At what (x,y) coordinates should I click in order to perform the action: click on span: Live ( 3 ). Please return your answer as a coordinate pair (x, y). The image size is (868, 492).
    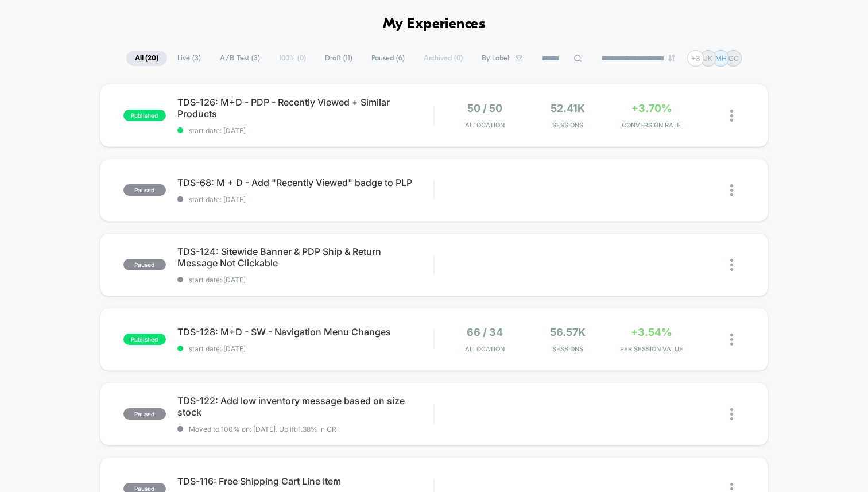
    Looking at the image, I should click on (189, 58).